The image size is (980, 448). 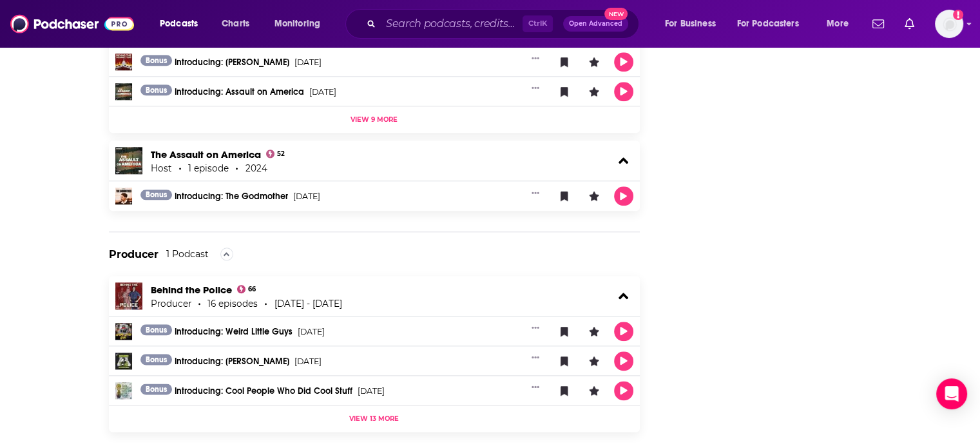 What do you see at coordinates (73, 24) in the screenshot?
I see `img: Podchaser - Follow, Share and Rate Podcasts` at bounding box center [73, 24].